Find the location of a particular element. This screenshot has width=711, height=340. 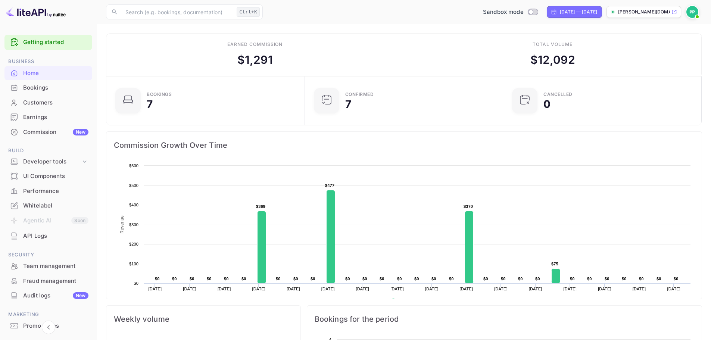

button: Collapse navigation is located at coordinates (49, 327).